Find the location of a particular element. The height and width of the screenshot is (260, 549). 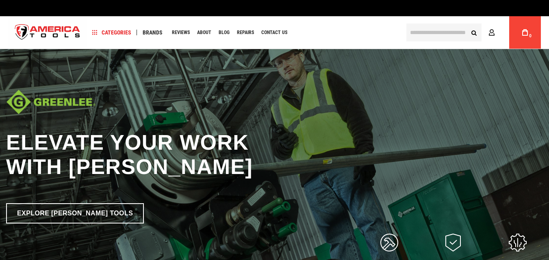

span: Brands is located at coordinates (152, 32).